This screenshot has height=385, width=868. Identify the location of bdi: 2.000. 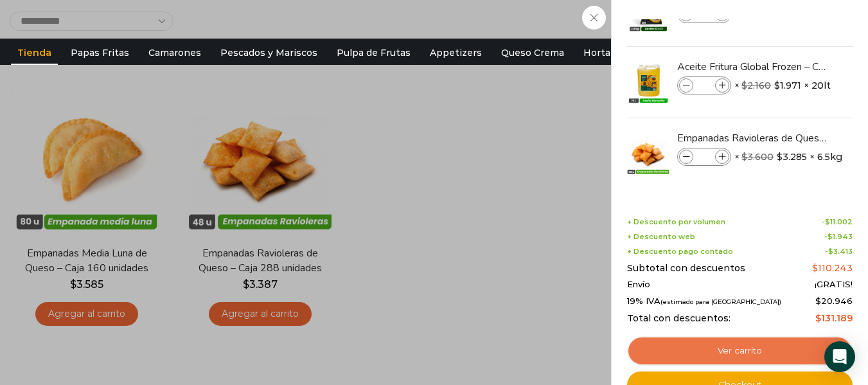
(757, 14).